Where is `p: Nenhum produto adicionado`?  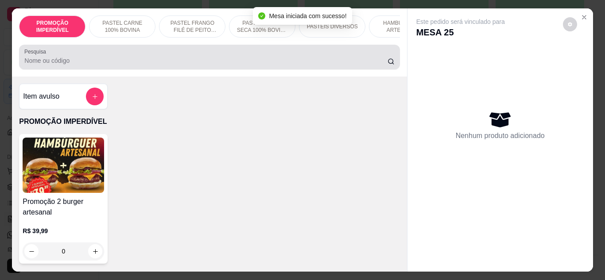 p: Nenhum produto adicionado is located at coordinates (500, 136).